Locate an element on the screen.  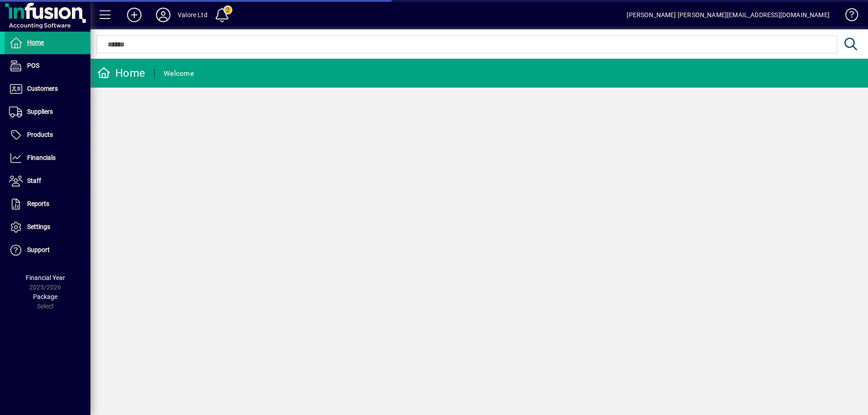
span: Support is located at coordinates (38, 249).